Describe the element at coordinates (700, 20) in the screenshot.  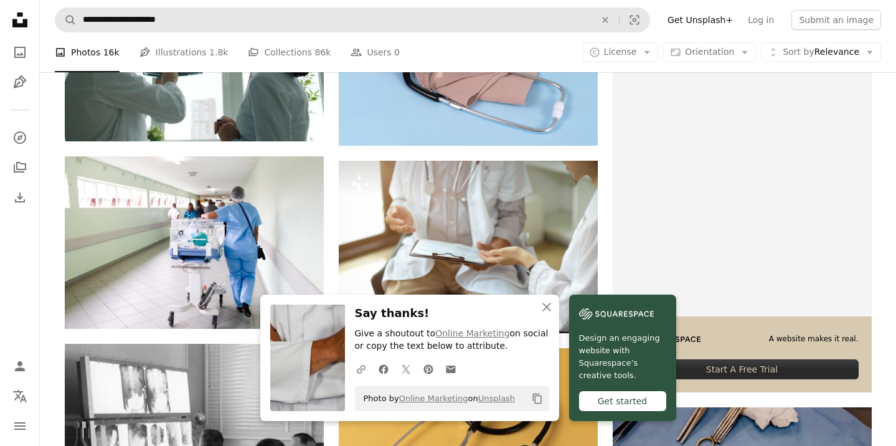
I see `a: Get Unsplash+` at that location.